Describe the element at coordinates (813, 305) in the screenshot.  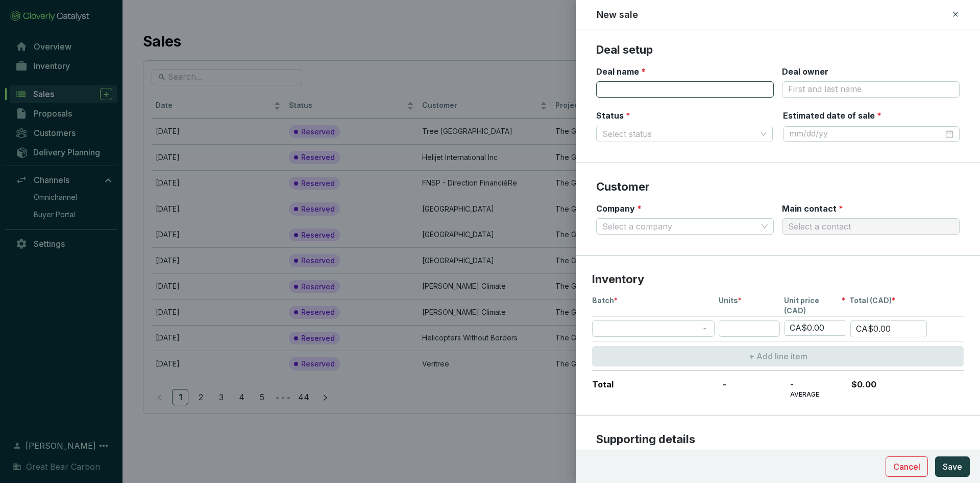
I see `span: Unit price (CAD)` at that location.